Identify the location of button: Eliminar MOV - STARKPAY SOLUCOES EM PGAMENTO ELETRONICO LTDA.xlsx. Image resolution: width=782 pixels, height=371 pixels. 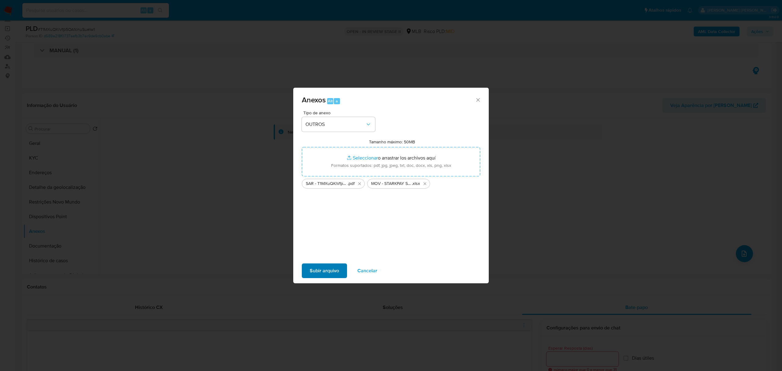
(425, 184).